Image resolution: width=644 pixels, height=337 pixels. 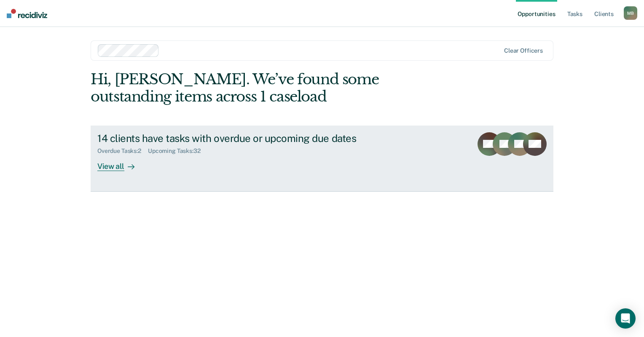 What do you see at coordinates (322, 158) in the screenshot?
I see `a: 14 clients have tasks with overdue or upcoming due datesOverdue Tasks:2Upcoming Tasks:32View all` at bounding box center [322, 158].